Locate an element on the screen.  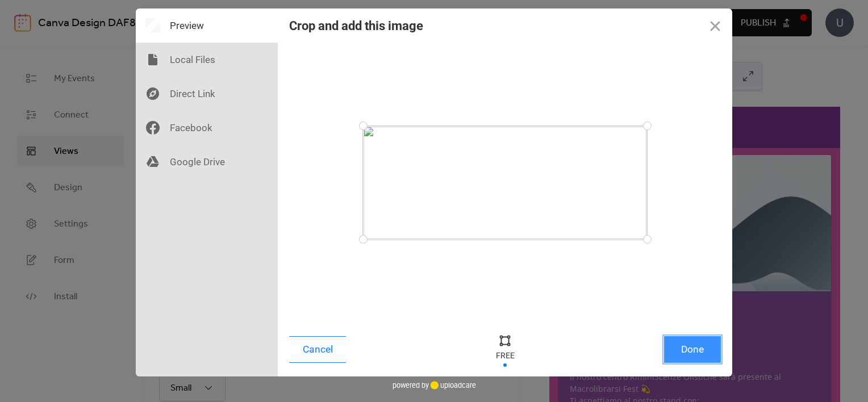
a: uploadcare is located at coordinates (452, 384).